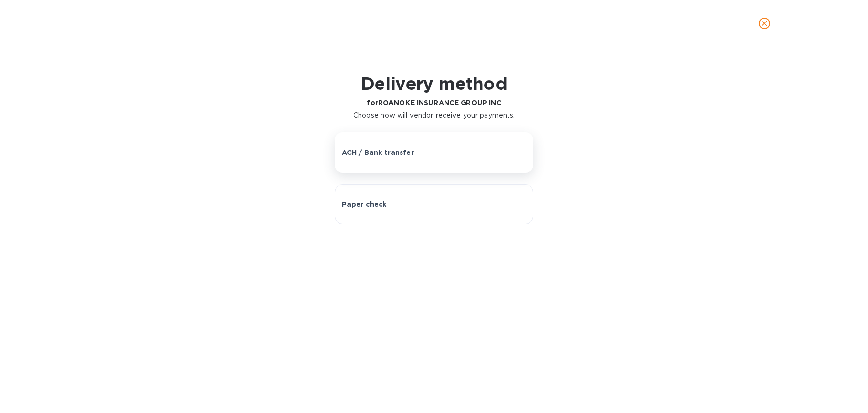 This screenshot has height=413, width=868. What do you see at coordinates (764, 23) in the screenshot?
I see `button: close` at bounding box center [764, 23].